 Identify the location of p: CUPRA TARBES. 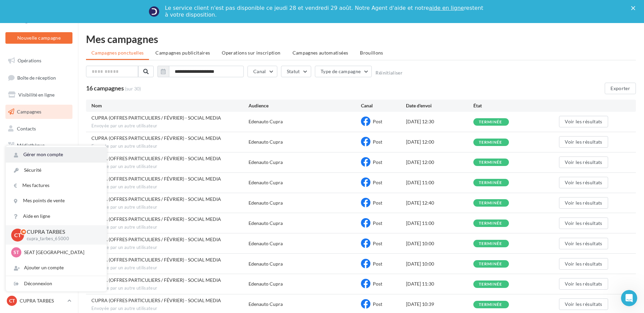
(42, 300).